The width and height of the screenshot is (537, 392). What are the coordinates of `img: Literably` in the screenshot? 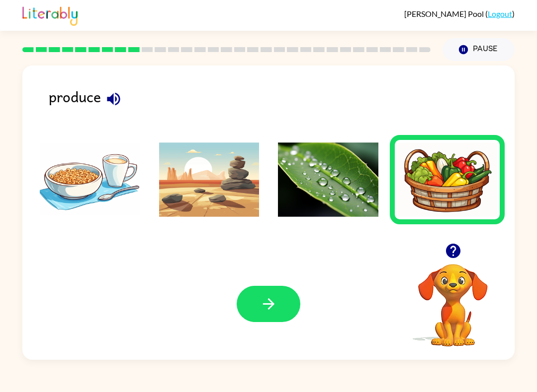 It's located at (50, 15).